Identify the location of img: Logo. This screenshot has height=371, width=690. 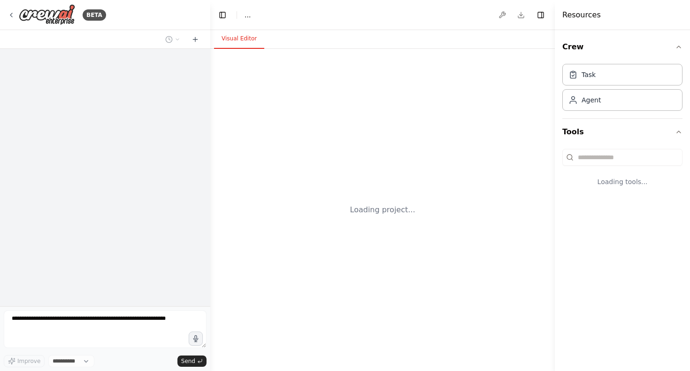
(47, 15).